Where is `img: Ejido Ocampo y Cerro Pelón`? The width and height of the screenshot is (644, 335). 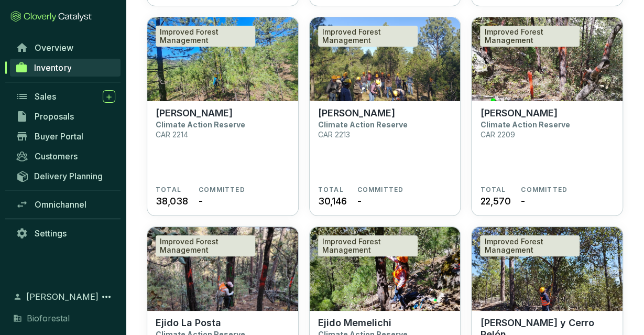 img: Ejido Ocampo y Cerro Pelón is located at coordinates (547, 269).